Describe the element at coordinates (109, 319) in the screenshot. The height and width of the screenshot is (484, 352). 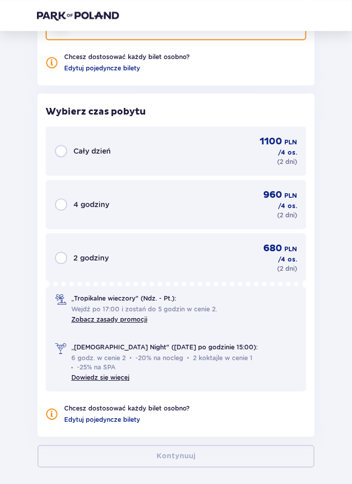
I see `a: Zobacz zasady promocji` at that location.